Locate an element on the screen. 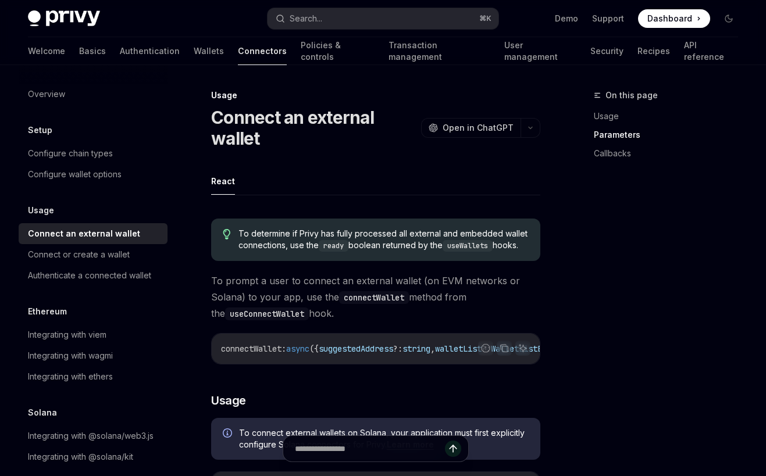  h5: Usage is located at coordinates (41, 211).